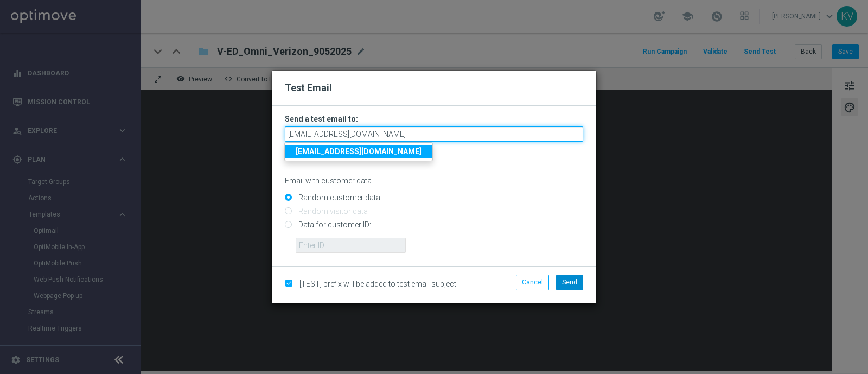 Image resolution: width=868 pixels, height=374 pixels. I want to click on button: Cancel, so click(532, 283).